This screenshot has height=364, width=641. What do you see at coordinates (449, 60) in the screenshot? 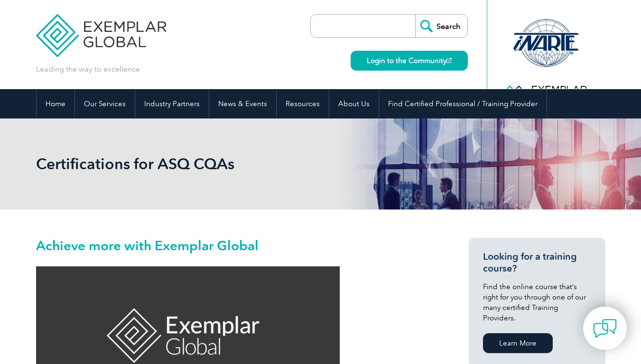
I see `img: open_square.png` at bounding box center [449, 60].